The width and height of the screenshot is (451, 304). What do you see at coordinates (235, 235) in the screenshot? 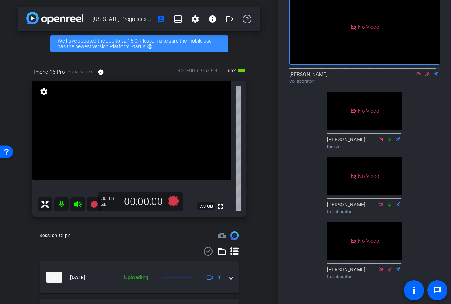
I see `img: Session clips` at bounding box center [235, 235].